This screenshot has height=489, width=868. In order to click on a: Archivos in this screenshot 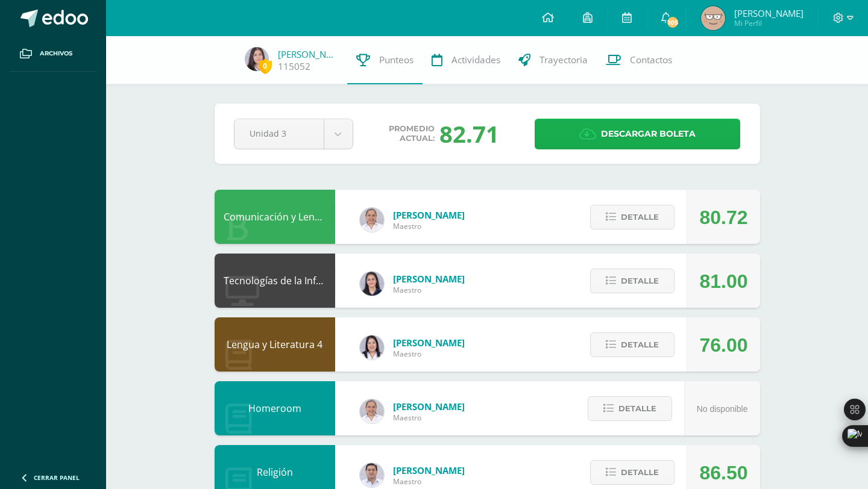, I will do `click(53, 53)`.